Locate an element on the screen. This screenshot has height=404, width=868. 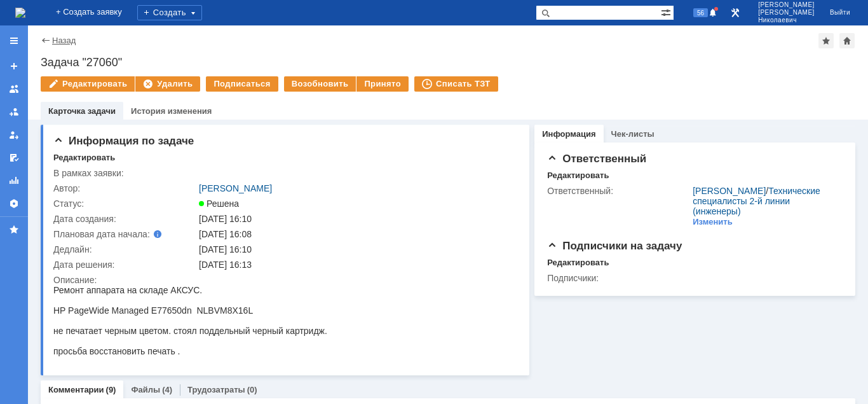
div: Плановая дата начала: is located at coordinates (117, 234).